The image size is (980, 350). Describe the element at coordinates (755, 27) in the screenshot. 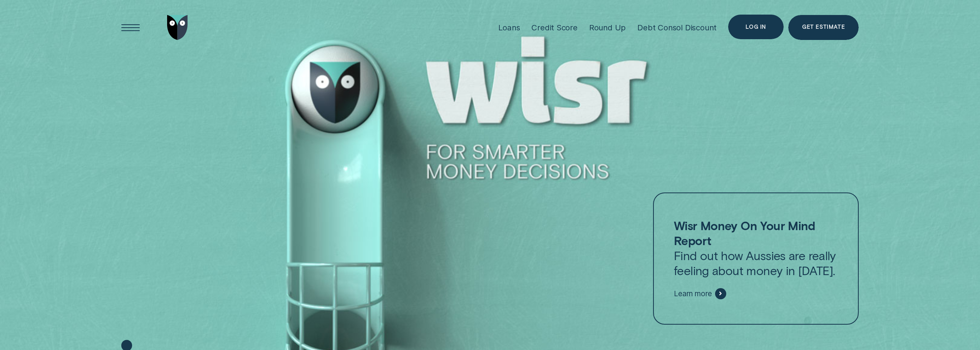

I see `div: Log in` at that location.